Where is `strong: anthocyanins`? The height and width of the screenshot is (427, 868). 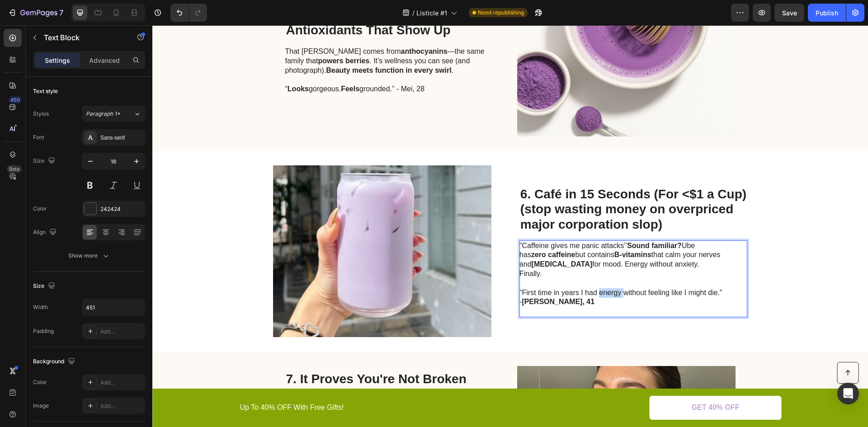
strong: anthocyanins is located at coordinates (271, 26).